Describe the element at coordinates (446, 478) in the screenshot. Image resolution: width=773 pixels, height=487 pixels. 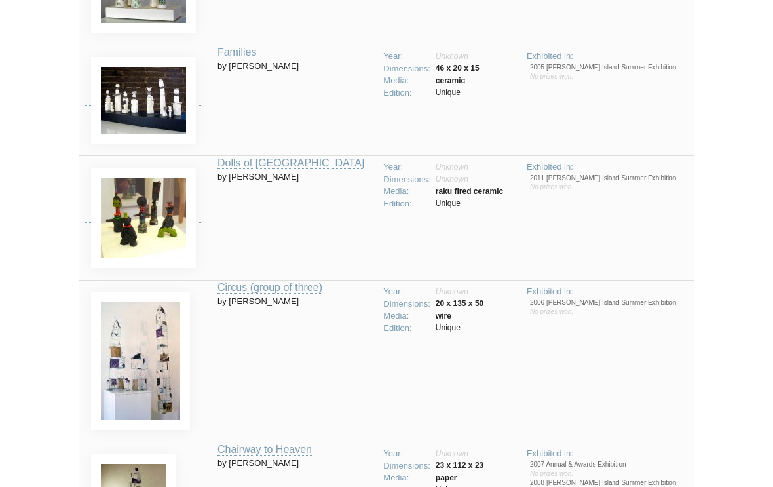
I see `strong: paper` at that location.